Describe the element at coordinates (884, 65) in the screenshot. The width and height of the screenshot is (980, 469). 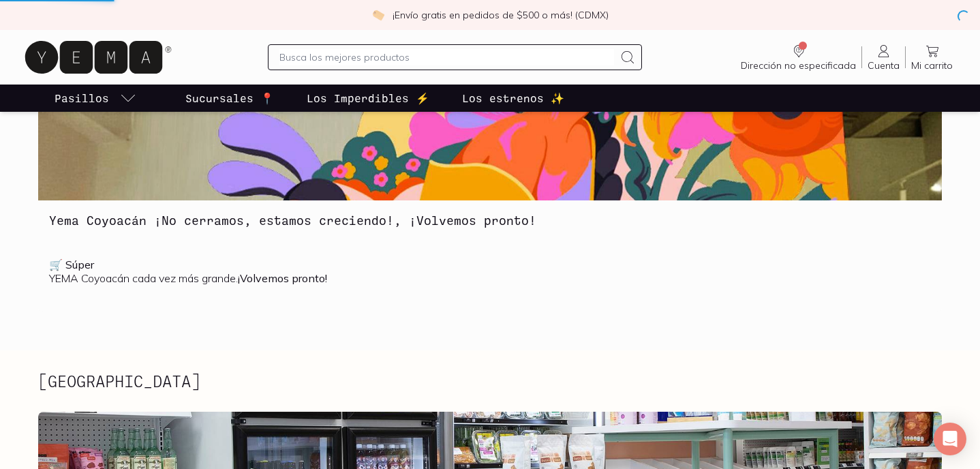
I see `span: Cuenta` at that location.